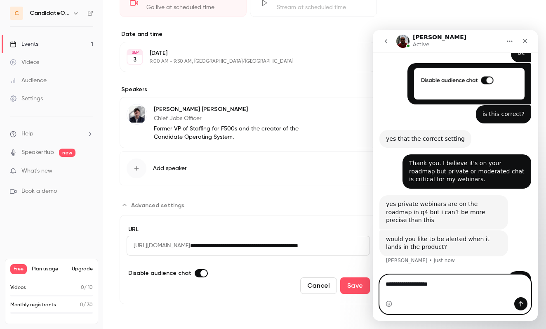  Describe the element at coordinates (48, 14) in the screenshot. I see `p: Active` at that location.